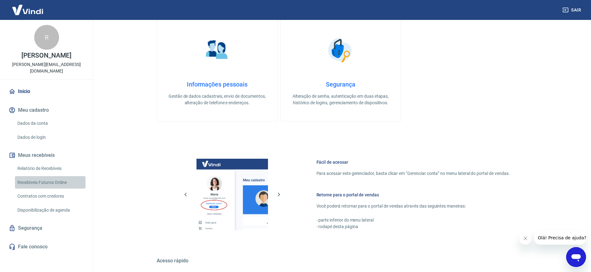 The width and height of the screenshot is (591, 272). What do you see at coordinates (217, 84) in the screenshot?
I see `h4: Informações pessoais` at bounding box center [217, 84].